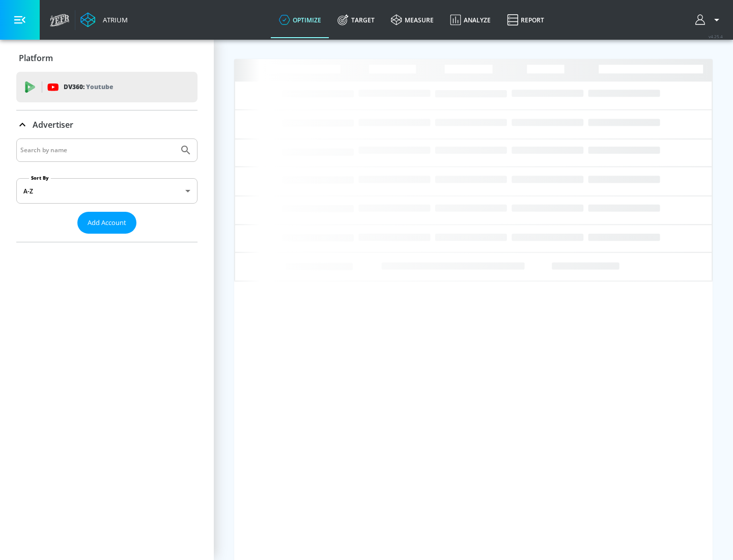 This screenshot has width=733, height=560. What do you see at coordinates (300, 20) in the screenshot?
I see `a: optimize` at bounding box center [300, 20].